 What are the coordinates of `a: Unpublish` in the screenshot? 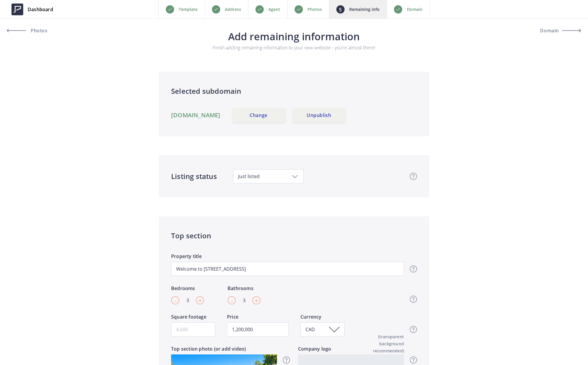 It's located at (319, 115).